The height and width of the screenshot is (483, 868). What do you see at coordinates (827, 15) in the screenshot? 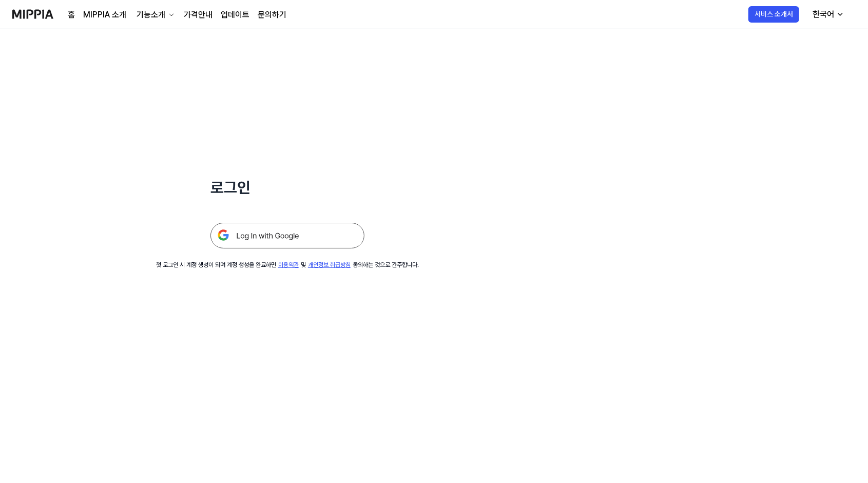
I see `button: 한국어` at bounding box center [827, 15].